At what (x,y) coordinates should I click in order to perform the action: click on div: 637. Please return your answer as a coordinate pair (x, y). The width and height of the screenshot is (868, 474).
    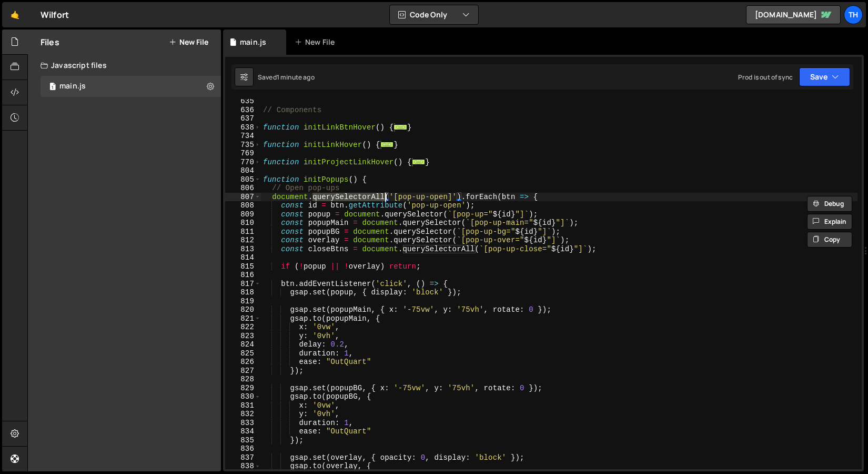
    Looking at the image, I should click on (243, 118).